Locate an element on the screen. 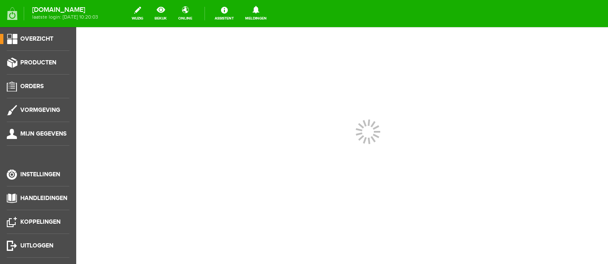  a: wijzig is located at coordinates (137, 14).